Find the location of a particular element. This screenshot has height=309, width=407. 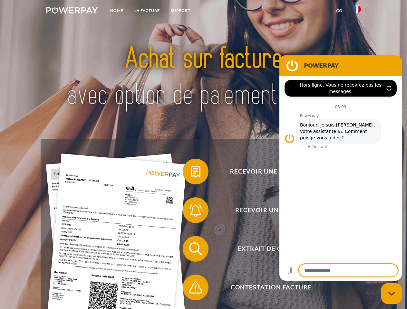

img: qb_bell.svg is located at coordinates (196, 210).